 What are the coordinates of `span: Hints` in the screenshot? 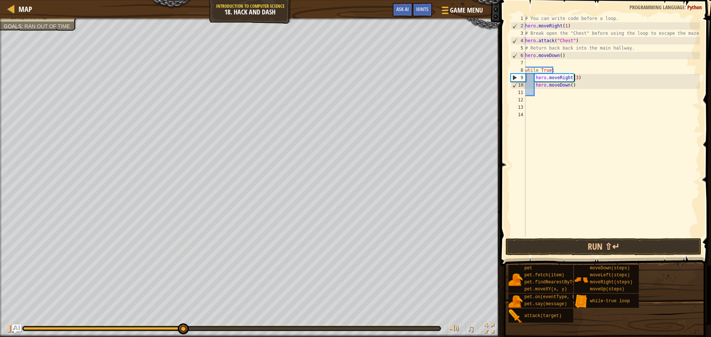 It's located at (422, 9).